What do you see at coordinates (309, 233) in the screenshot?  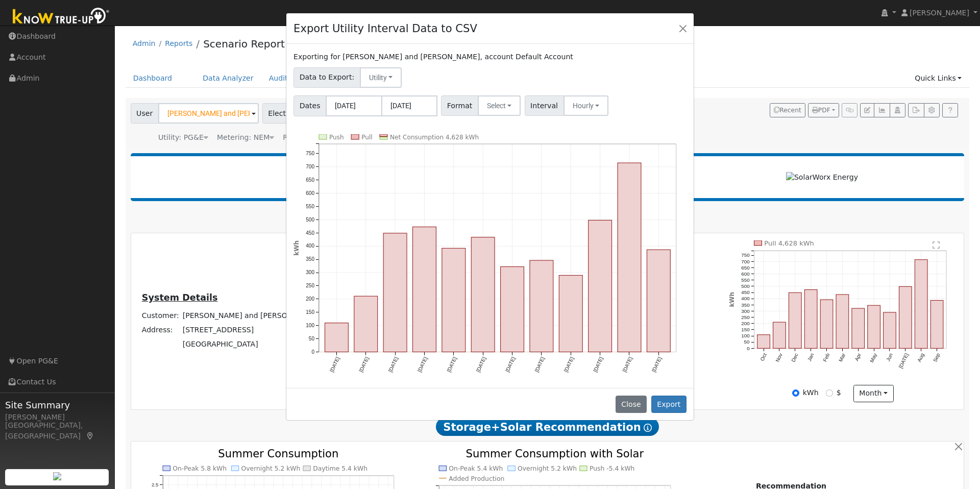 I see `text: 450` at bounding box center [309, 233].